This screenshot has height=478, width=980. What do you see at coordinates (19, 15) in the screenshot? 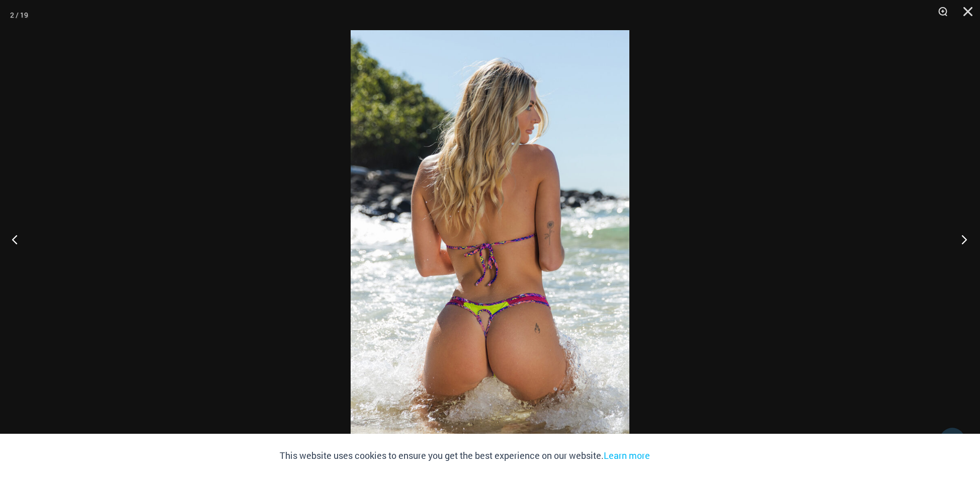
I see `div: 2 / 19` at bounding box center [19, 15].